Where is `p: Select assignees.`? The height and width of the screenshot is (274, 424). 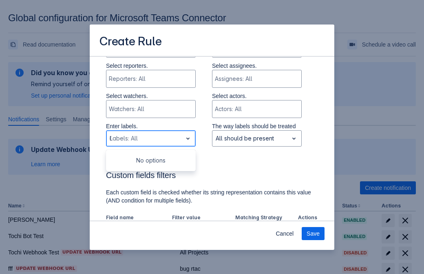 p: Select assignees. is located at coordinates (257, 66).